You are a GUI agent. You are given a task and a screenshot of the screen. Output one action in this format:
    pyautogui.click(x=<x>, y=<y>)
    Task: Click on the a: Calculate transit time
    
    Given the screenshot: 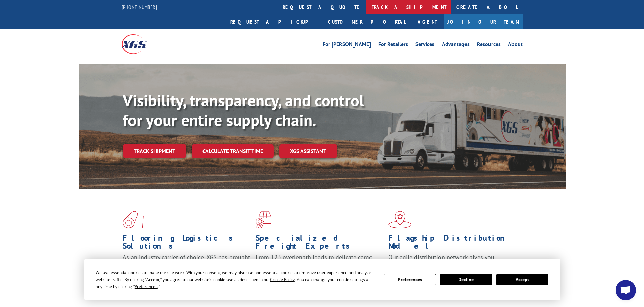 What is the action you would take?
    pyautogui.click(x=233, y=152)
    